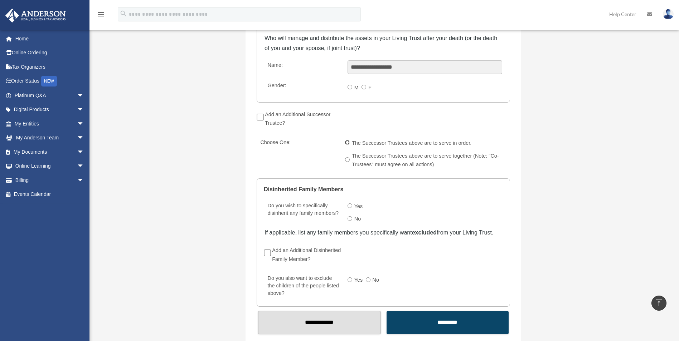  I want to click on u: excluded, so click(424, 233).